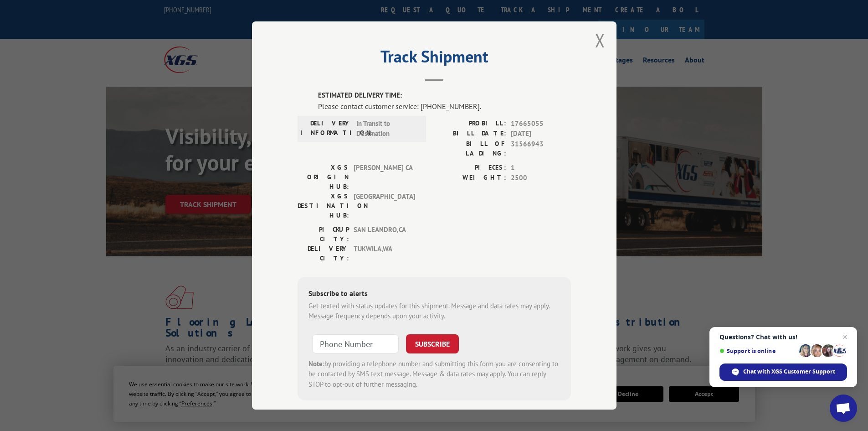  What do you see at coordinates (434, 374) in the screenshot?
I see `div: by providing a telephone number and submitting this form you are consenting to be contacted by SM...` at bounding box center [434, 374].